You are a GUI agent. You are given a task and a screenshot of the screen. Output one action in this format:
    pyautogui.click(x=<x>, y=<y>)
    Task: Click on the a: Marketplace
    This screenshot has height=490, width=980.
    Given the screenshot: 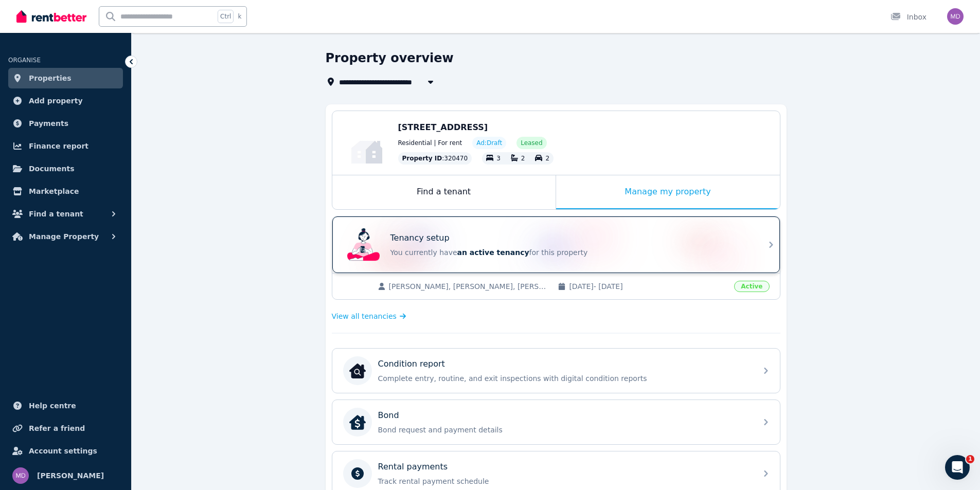 What is the action you would take?
    pyautogui.click(x=65, y=191)
    